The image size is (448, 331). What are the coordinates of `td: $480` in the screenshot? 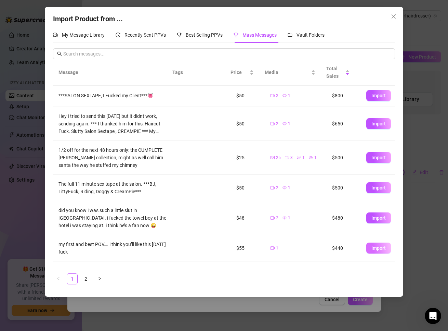 It's located at (344, 218).